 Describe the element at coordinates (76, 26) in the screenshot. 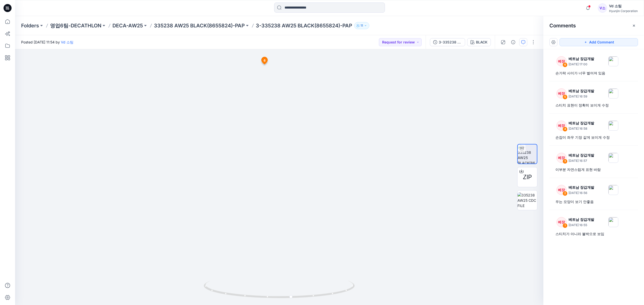

I see `a: 영업6팀-DECATHLON` at that location.